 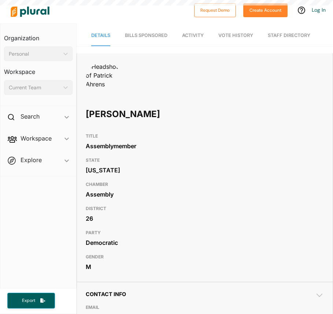 I want to click on a: Activity, so click(x=192, y=35).